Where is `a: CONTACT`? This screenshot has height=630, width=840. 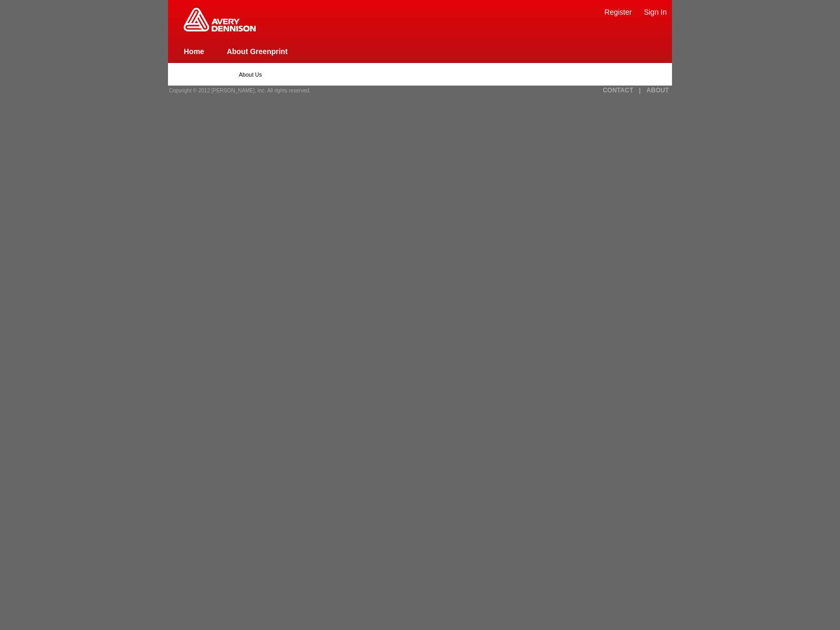
a: CONTACT is located at coordinates (618, 90).